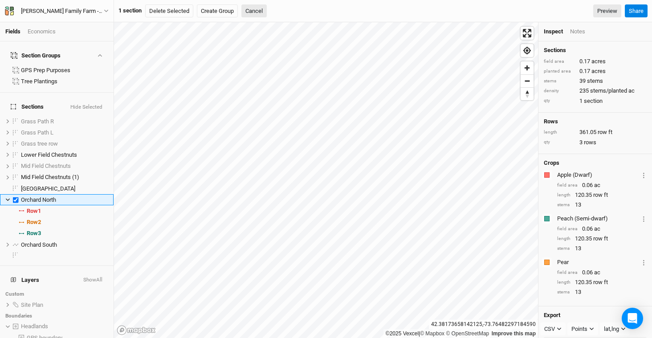 The height and width of the screenshot is (338, 652). What do you see at coordinates (34, 222) in the screenshot?
I see `span: Row 2` at bounding box center [34, 222].